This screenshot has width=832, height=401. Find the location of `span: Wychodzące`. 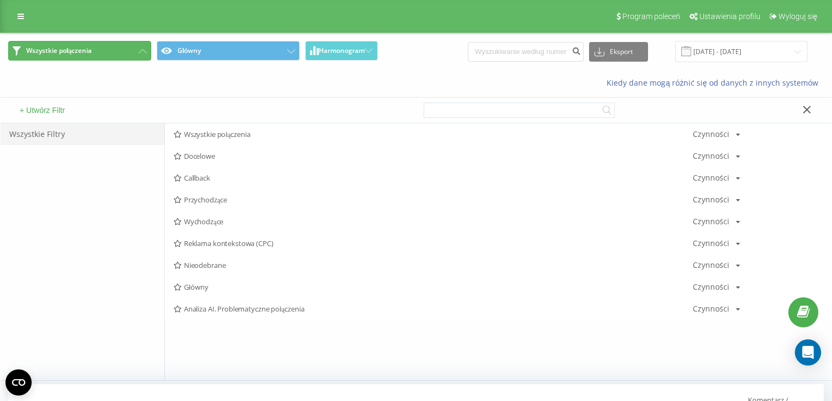

span: Wychodzące is located at coordinates (433, 222).